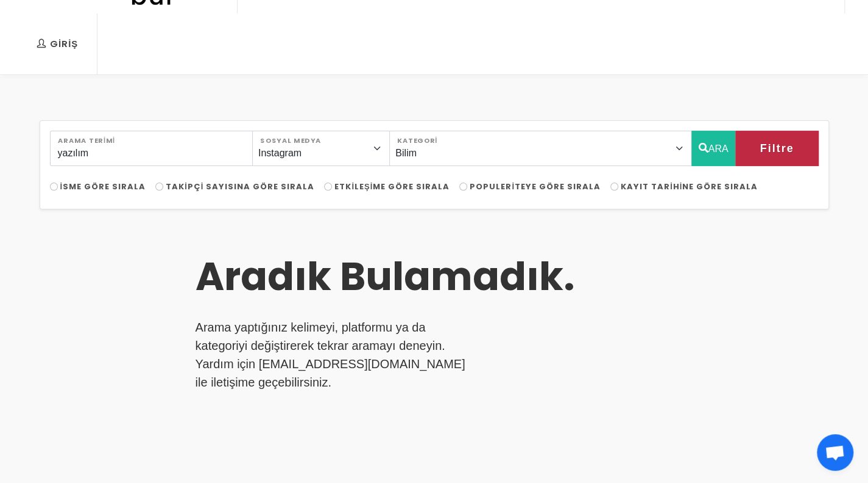 The width and height of the screenshot is (868, 483). I want to click on input: Takipçi Sayısına Göre Sırala, so click(159, 186).